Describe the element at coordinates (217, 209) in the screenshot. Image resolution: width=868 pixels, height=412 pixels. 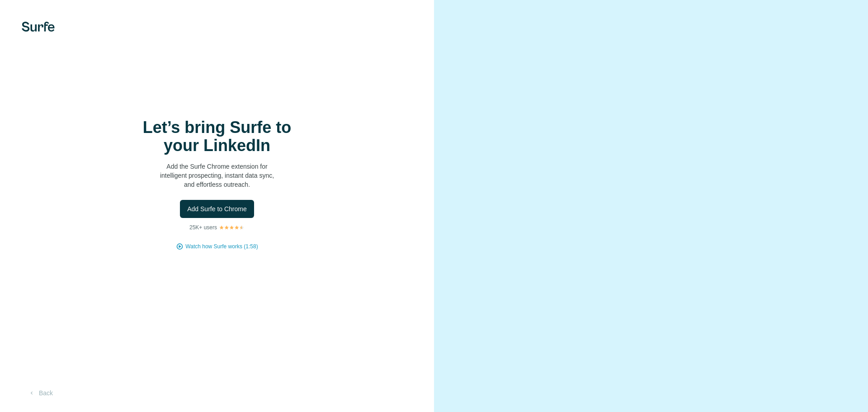
I see `button: Add Surfe to Chrome` at that location.